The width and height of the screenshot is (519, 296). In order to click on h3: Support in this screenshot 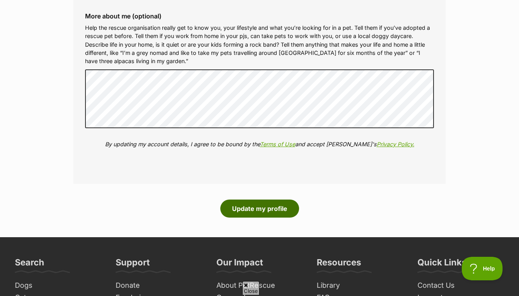, I will do `click(133, 265)`.